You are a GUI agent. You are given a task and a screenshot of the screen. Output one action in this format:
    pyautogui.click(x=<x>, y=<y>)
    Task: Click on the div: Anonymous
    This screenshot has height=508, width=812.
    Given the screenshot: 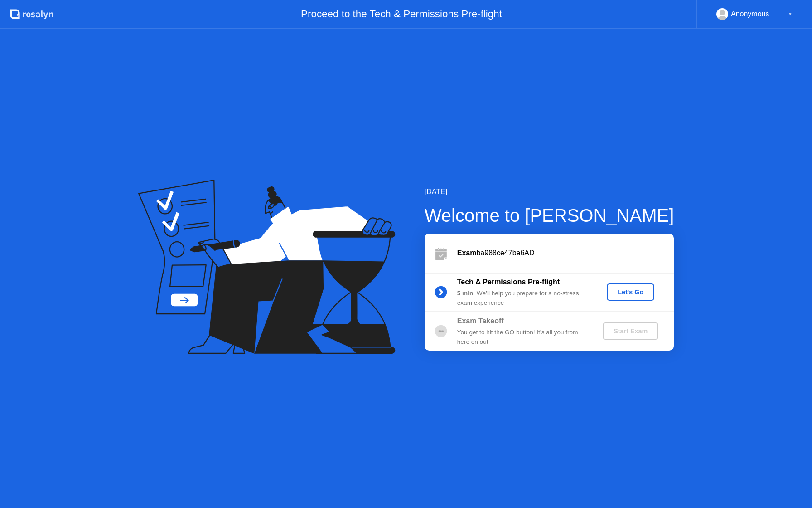 What is the action you would take?
    pyautogui.click(x=750, y=14)
    